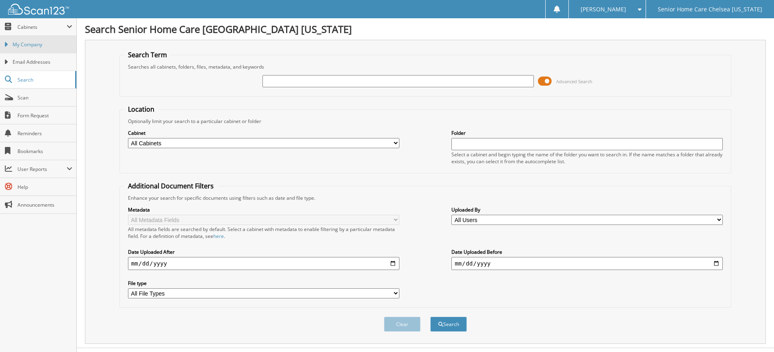 Image resolution: width=774 pixels, height=352 pixels. I want to click on div: All metadata fields are searched by default. Select a cabinet with metadata to enable filtering b..., so click(264, 233).